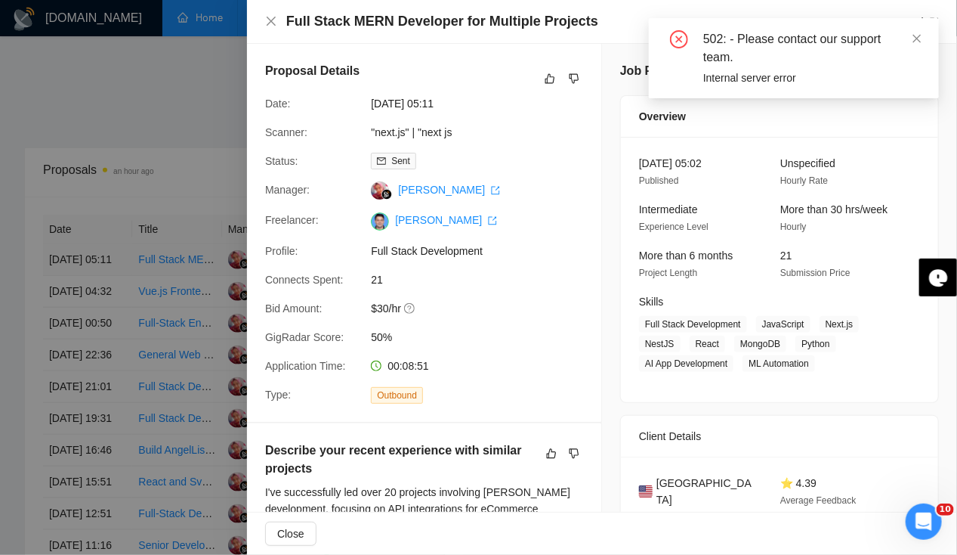 The width and height of the screenshot is (957, 555). Describe the element at coordinates (400, 161) in the screenshot. I see `span: Sent` at that location.